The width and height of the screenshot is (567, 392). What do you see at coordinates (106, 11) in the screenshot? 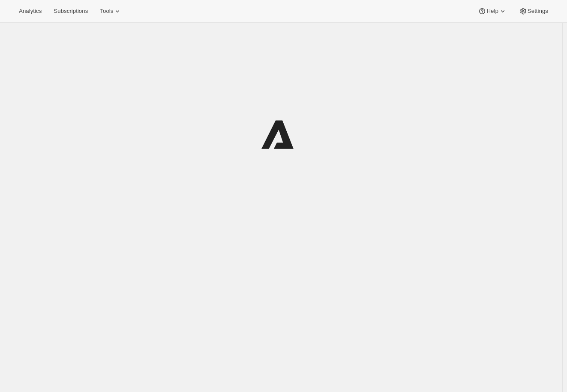
I see `span: Tools` at bounding box center [106, 11].